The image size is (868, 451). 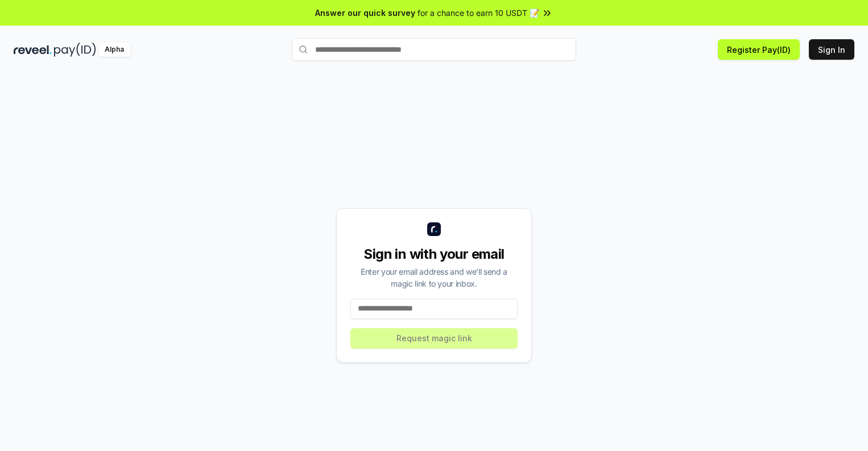 What do you see at coordinates (32, 49) in the screenshot?
I see `img: reveel_dark` at bounding box center [32, 49].